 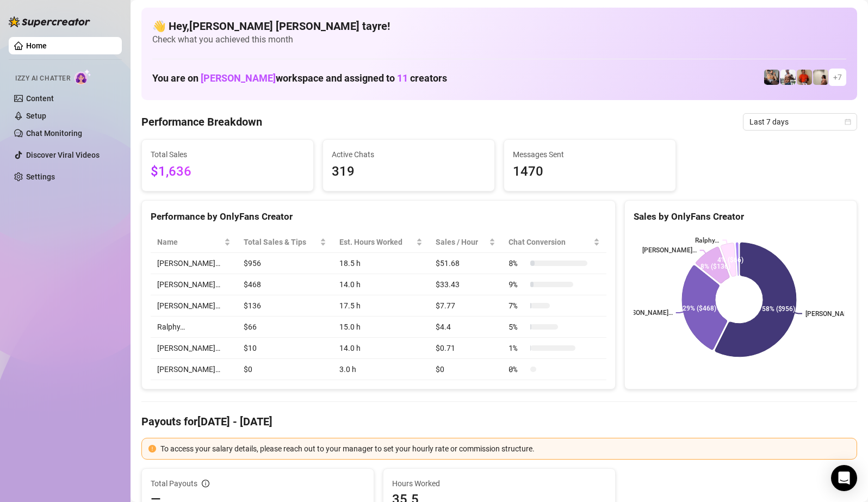 What do you see at coordinates (465, 263) in the screenshot?
I see `td: $51.68` at bounding box center [465, 263].